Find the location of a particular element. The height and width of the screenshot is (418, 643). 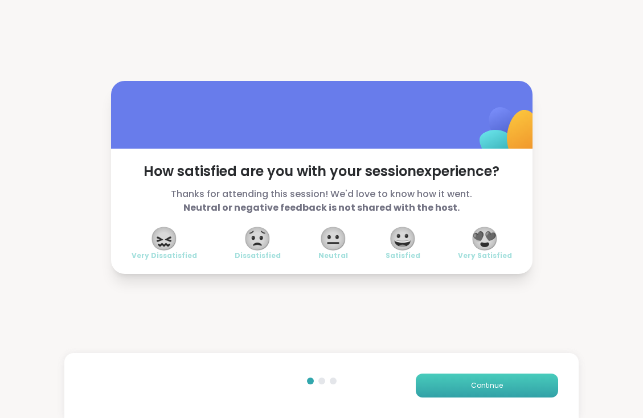

span: Dissatisfied is located at coordinates (257, 256).